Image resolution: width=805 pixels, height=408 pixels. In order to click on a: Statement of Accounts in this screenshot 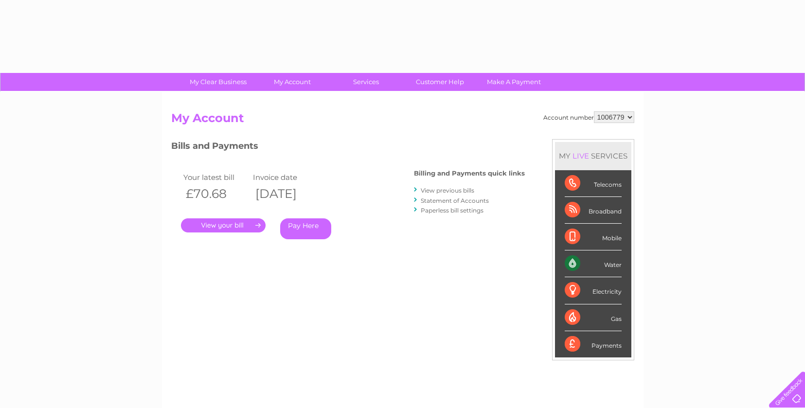, I will do `click(455, 200)`.